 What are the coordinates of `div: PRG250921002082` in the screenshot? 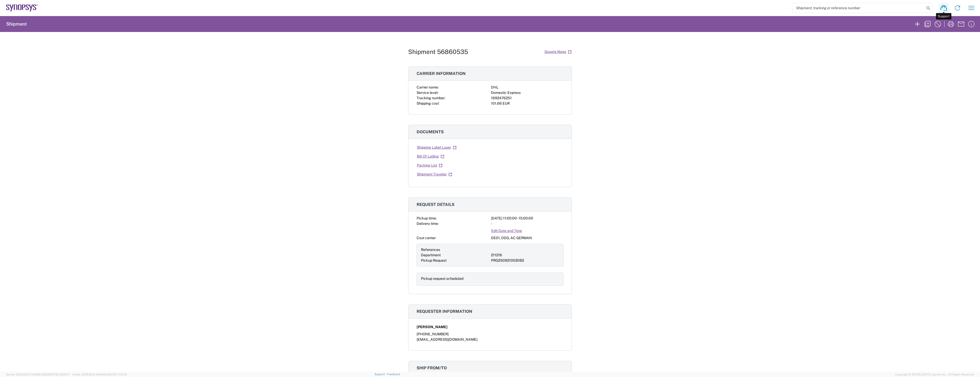 It's located at (525, 260).